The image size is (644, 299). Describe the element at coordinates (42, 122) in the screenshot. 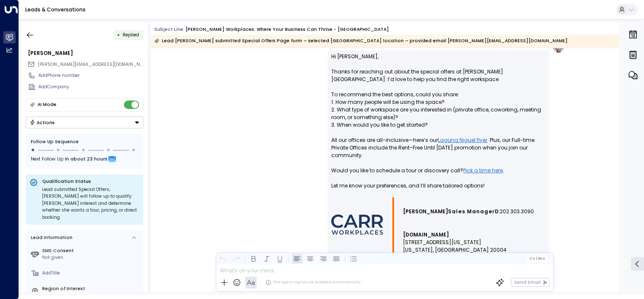

I see `div: Actions` at that location.